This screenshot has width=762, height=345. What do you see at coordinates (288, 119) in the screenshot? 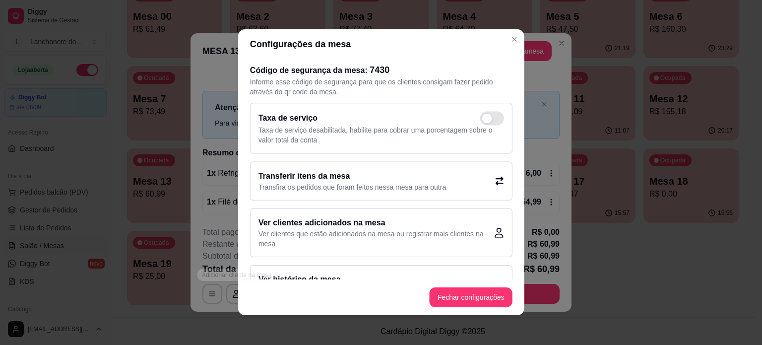
I see `h2: Taxa de serviço` at bounding box center [288, 119].